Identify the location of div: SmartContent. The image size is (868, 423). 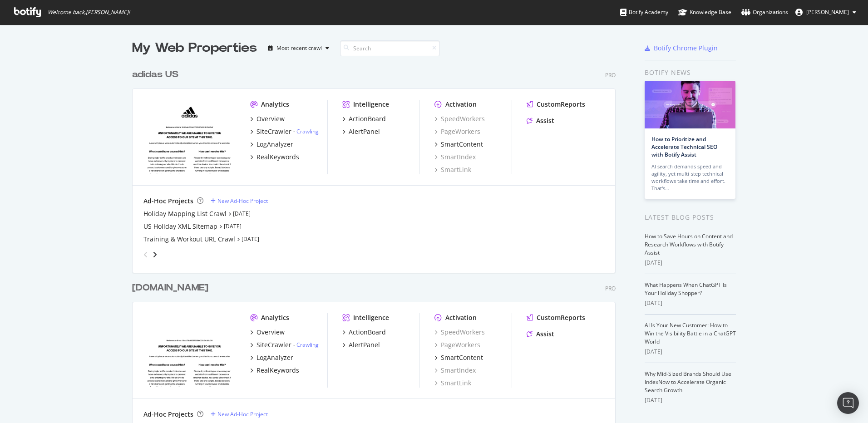
(462, 145).